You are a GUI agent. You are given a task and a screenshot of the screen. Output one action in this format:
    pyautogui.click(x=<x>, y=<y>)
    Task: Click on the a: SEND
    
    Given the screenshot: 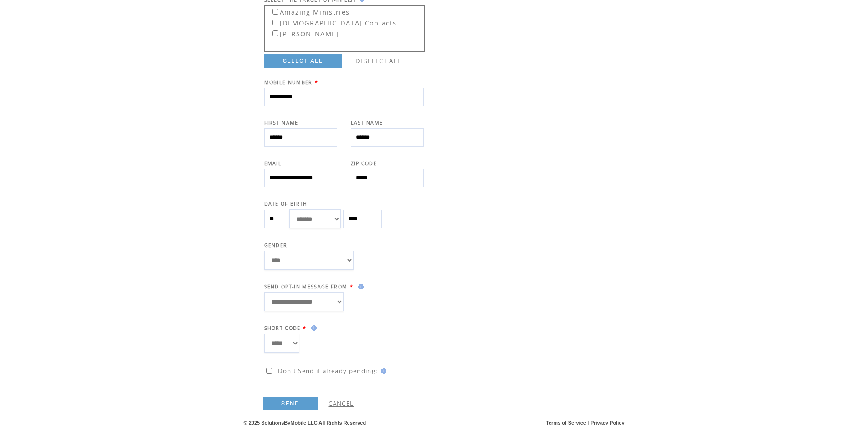 What is the action you would take?
    pyautogui.click(x=291, y=404)
    